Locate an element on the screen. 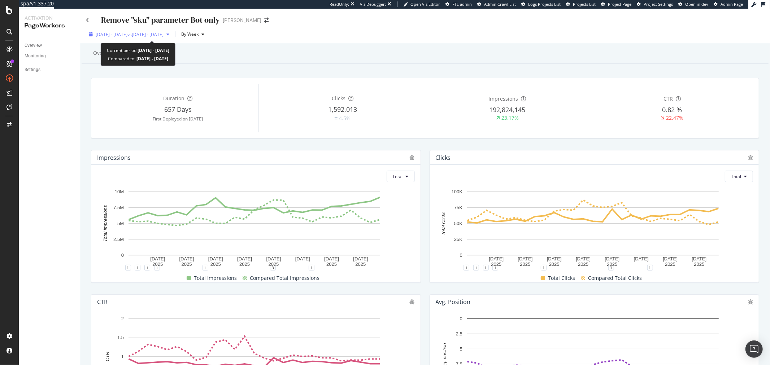 This screenshot has width=770, height=365. div: Activation is located at coordinates (49, 18).